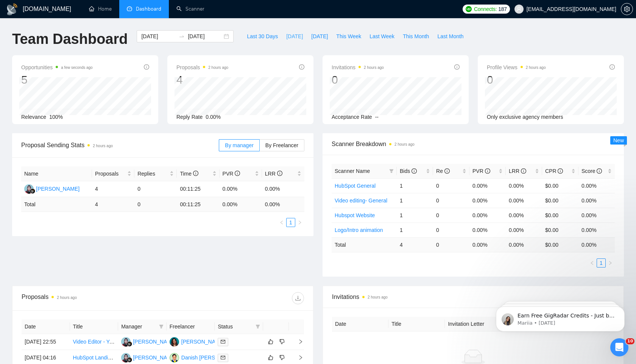  What do you see at coordinates (156, 173) in the screenshot?
I see `th: Replies` at bounding box center [156, 173].